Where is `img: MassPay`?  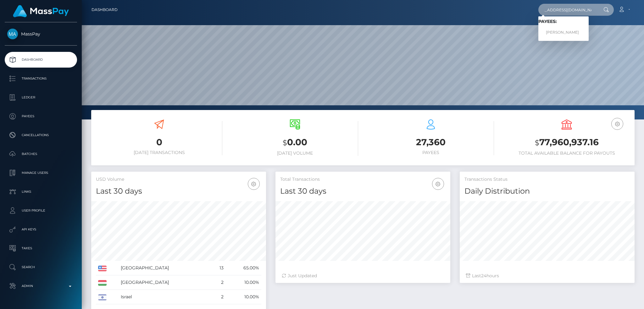
img: MassPay is located at coordinates (13, 34).